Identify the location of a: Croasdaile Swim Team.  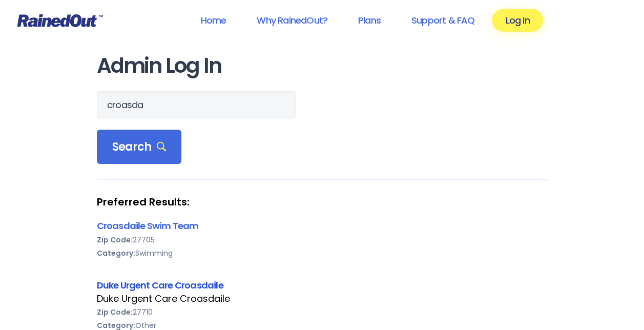
(148, 226).